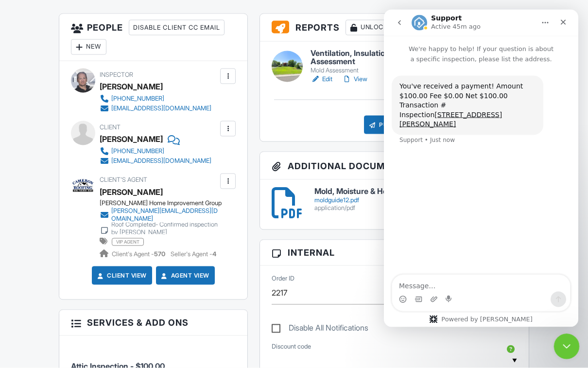  What do you see at coordinates (162, 13) in the screenshot?
I see `button: Home` at bounding box center [162, 13].